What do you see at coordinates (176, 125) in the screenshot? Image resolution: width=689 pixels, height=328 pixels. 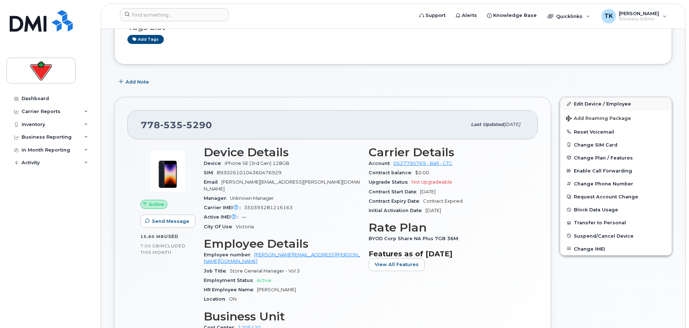 I see `span: 778` at bounding box center [176, 125].